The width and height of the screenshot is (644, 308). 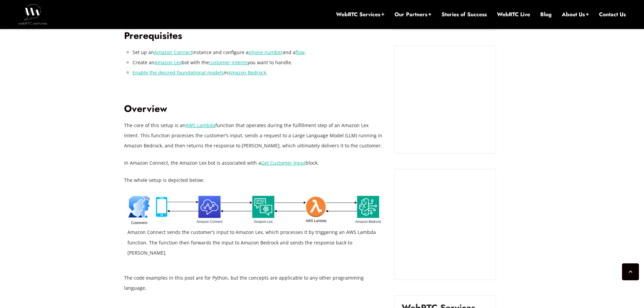 I want to click on a: Our Partners, so click(x=413, y=15).